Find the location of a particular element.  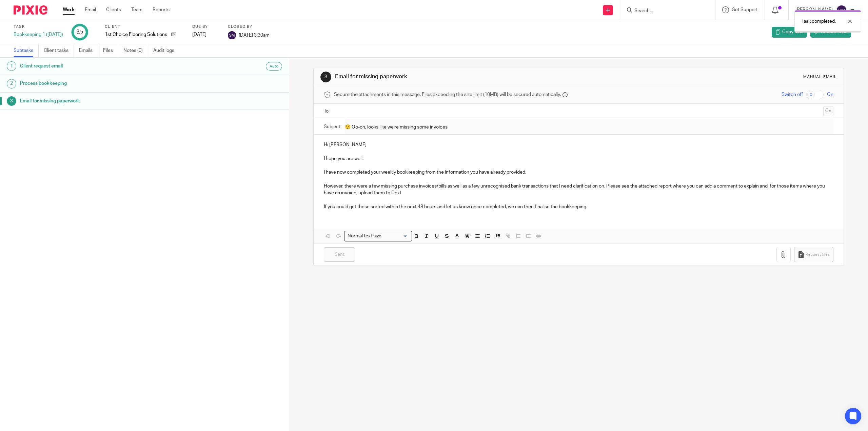

input: Search for option is located at coordinates (395, 237).